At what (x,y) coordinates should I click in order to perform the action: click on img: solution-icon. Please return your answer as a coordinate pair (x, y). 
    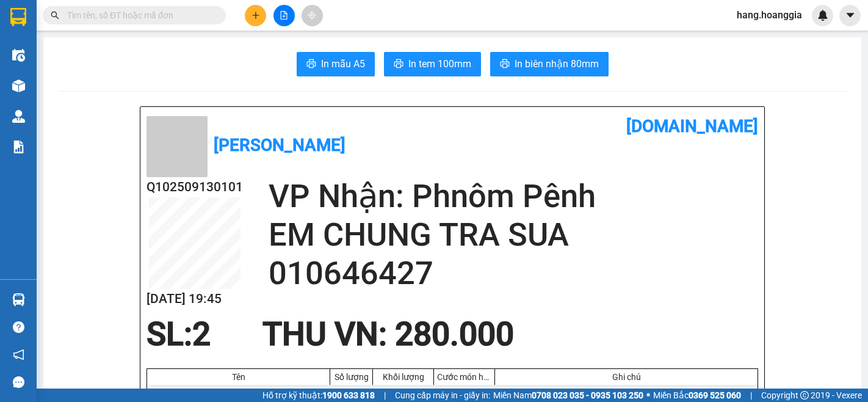
    Looking at the image, I should click on (18, 147).